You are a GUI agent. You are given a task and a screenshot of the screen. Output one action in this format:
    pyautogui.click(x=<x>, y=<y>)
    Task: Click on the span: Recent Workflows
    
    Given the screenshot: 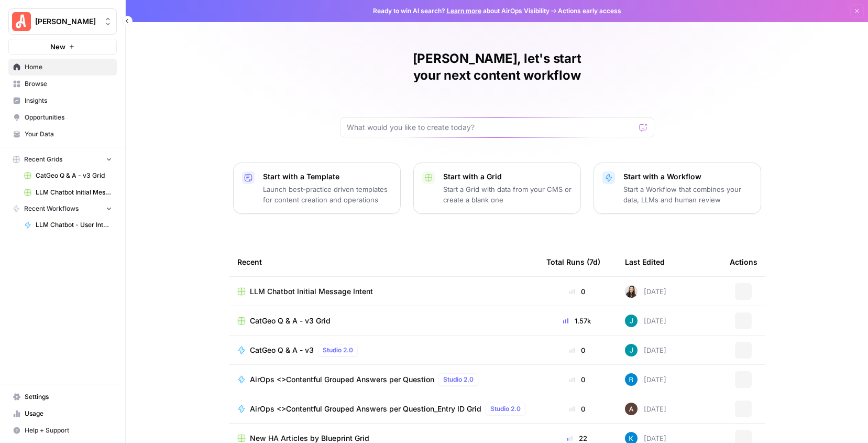 What is the action you would take?
    pyautogui.click(x=52, y=208)
    